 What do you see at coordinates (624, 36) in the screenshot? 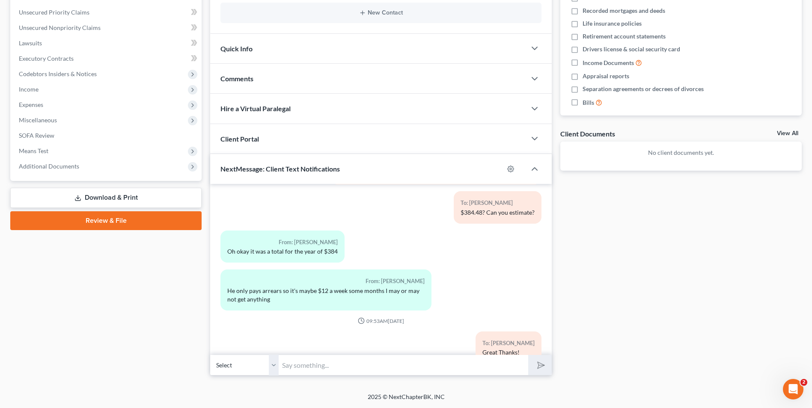
I see `span: Retirement account statements` at bounding box center [624, 36].